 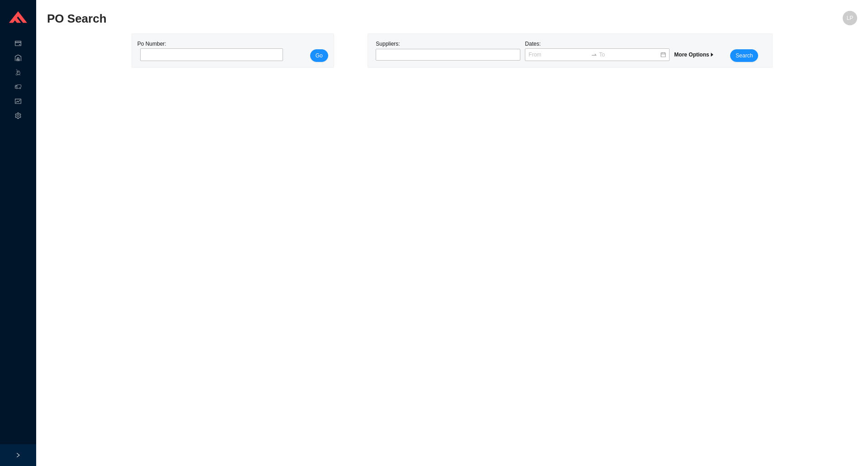 I want to click on span: More Options, so click(x=694, y=55).